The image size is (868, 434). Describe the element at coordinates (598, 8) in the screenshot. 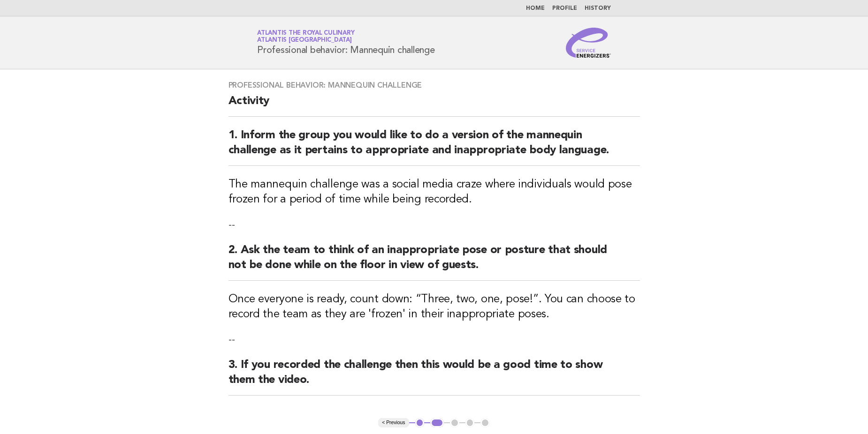

I see `a: History` at that location.